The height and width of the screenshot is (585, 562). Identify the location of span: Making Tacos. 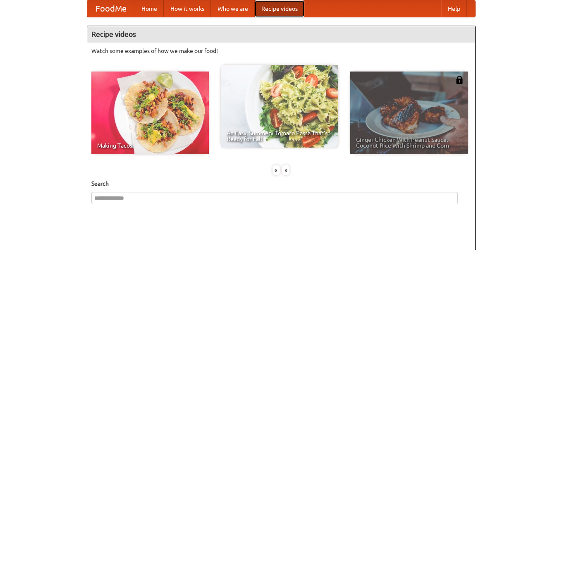
(150, 146).